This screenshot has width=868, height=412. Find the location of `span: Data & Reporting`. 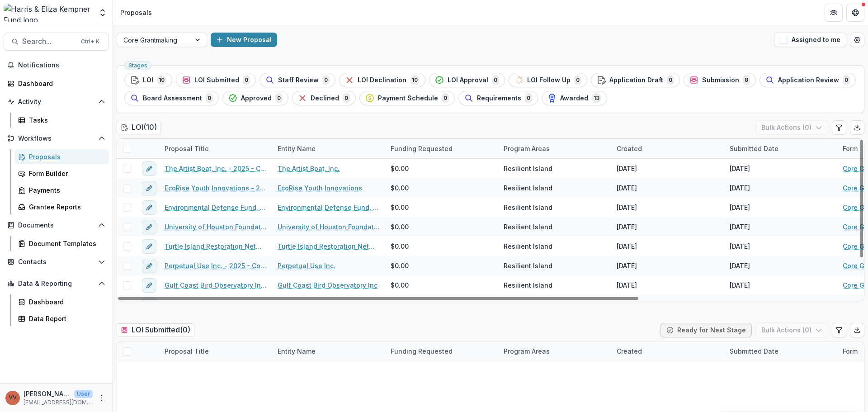

span: Data & Reporting is located at coordinates (56, 284).